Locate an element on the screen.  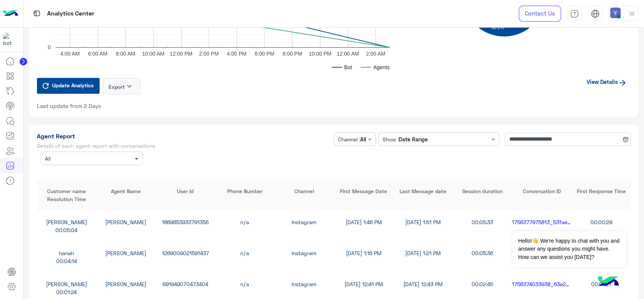
img: userImage is located at coordinates (615, 13).